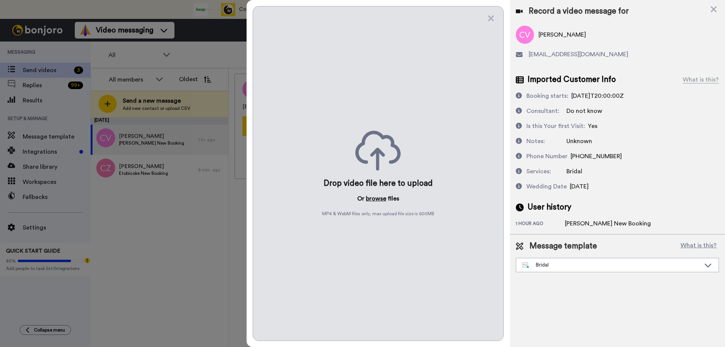  Describe the element at coordinates (378, 214) in the screenshot. I see `span: MP4 & WebM files only, max upload file size is 500 MB` at that location.